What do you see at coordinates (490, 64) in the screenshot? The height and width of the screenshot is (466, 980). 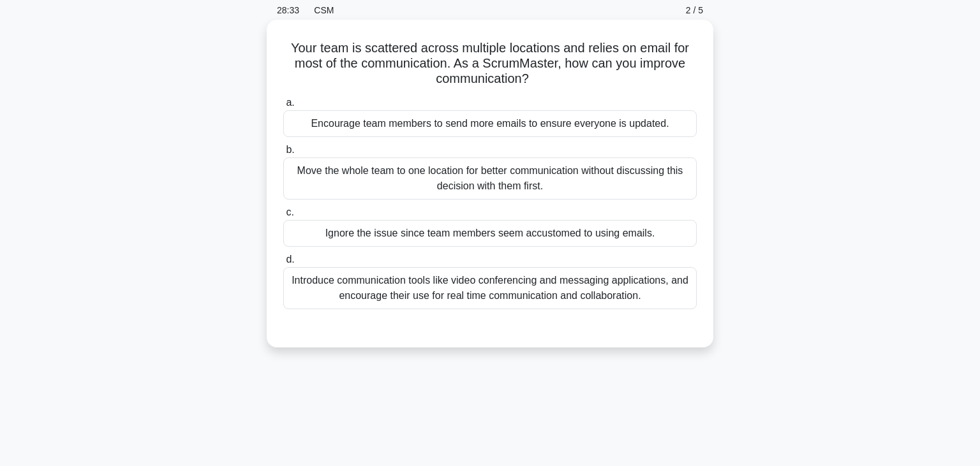 I see `h5: Your team is scattered across multiple locations and relies on email for most of the communicatio...` at bounding box center [490, 64].